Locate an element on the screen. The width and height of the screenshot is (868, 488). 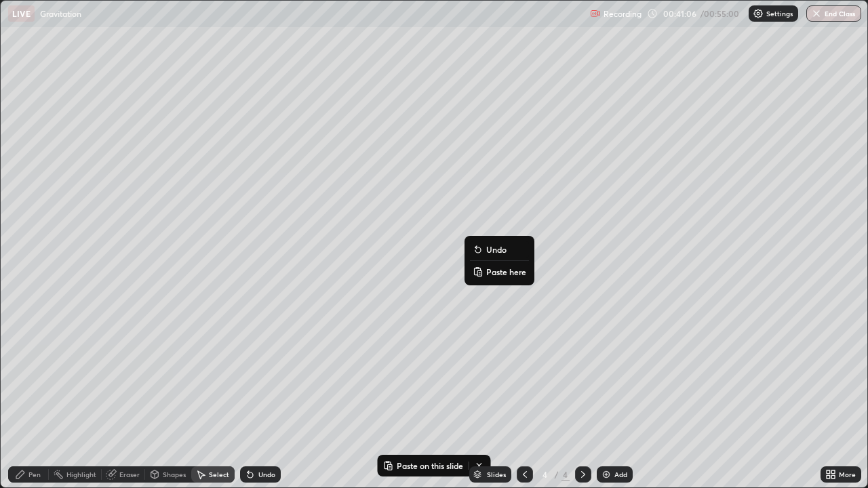
p: Paste on this slide is located at coordinates (430, 466).